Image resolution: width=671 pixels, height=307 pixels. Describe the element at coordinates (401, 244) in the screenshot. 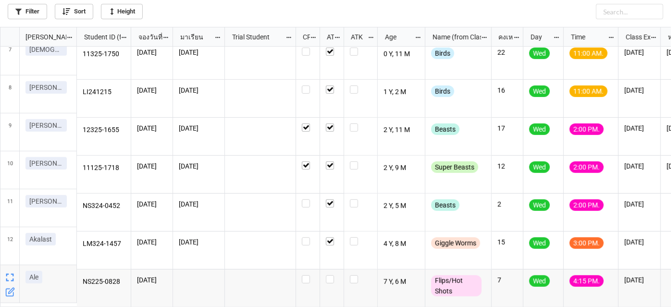

I see `p: 4 Y, 8 M` at that location.